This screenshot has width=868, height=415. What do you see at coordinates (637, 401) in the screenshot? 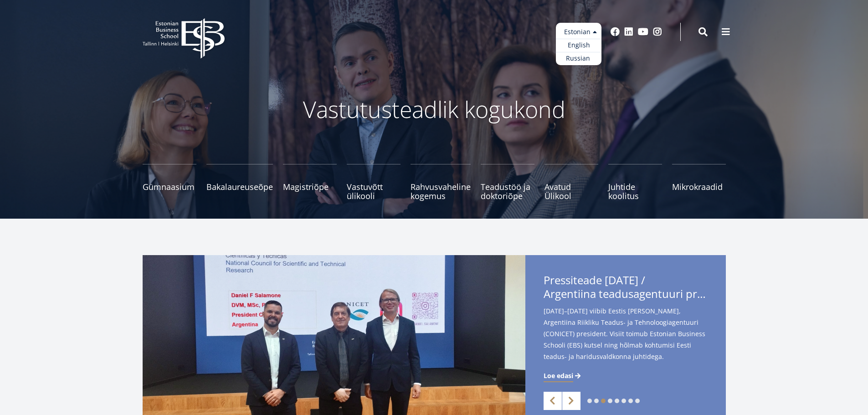
I see `a: 8` at bounding box center [637, 401].